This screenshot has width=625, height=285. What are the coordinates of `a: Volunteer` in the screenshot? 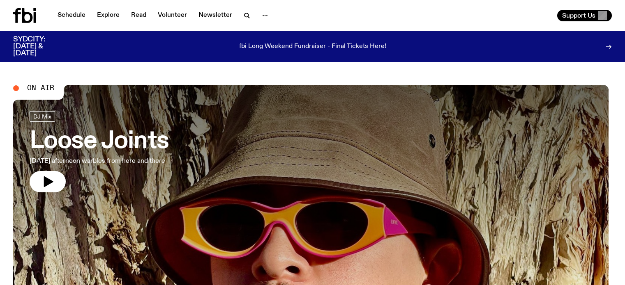 It's located at (172, 16).